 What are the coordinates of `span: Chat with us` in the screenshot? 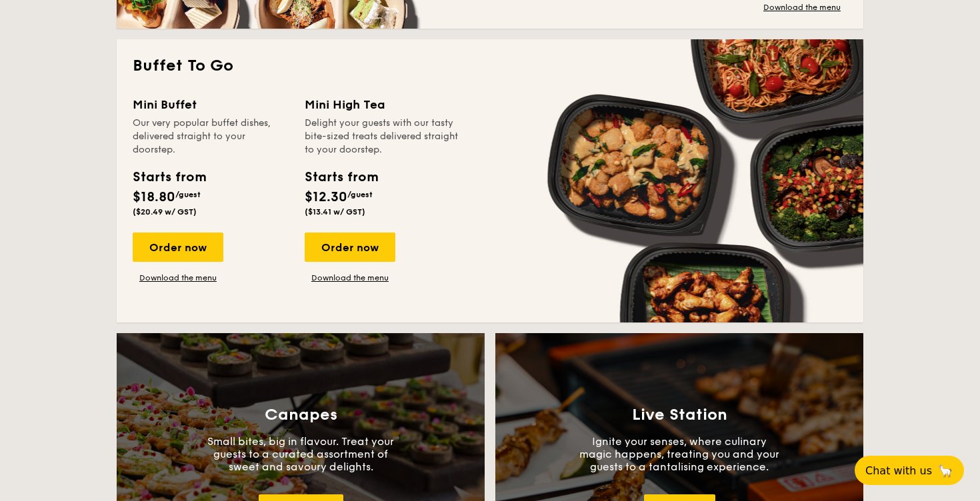 It's located at (899, 470).